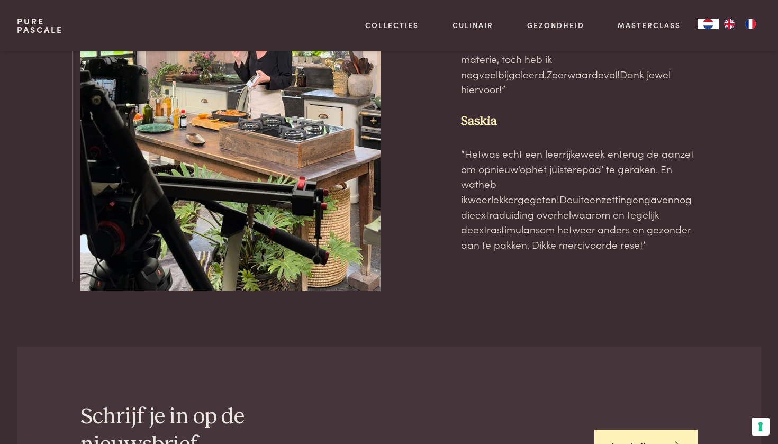  I want to click on a: EN, so click(729, 24).